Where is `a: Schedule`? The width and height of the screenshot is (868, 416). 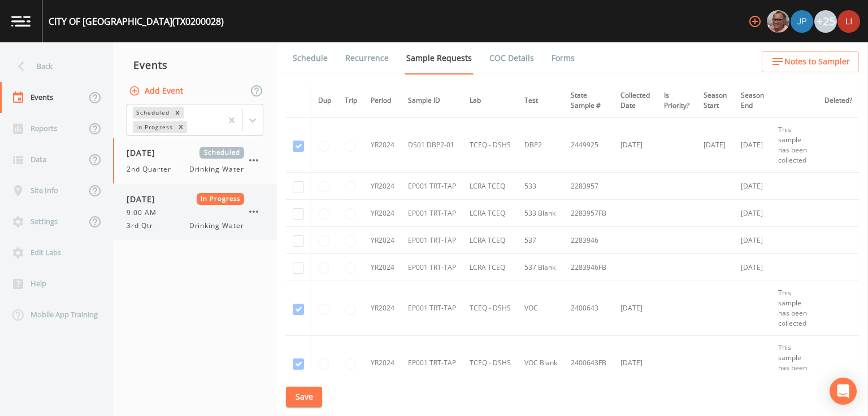
a: Schedule is located at coordinates (310, 58).